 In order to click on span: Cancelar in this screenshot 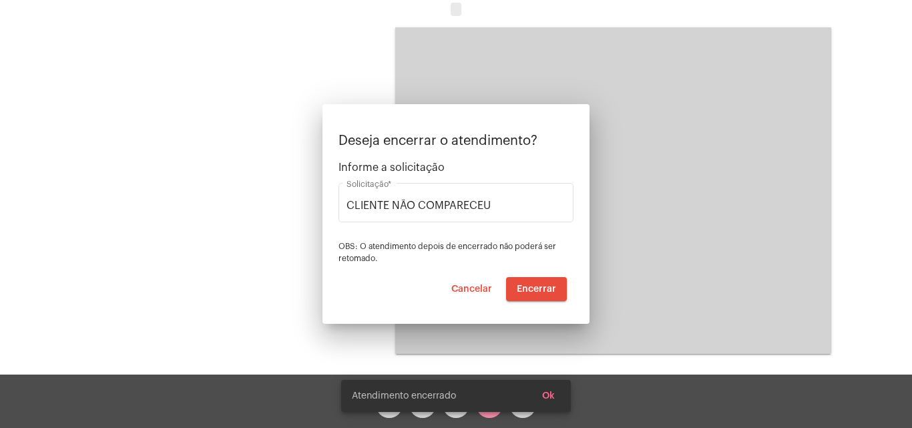, I will do `click(471, 289)`.